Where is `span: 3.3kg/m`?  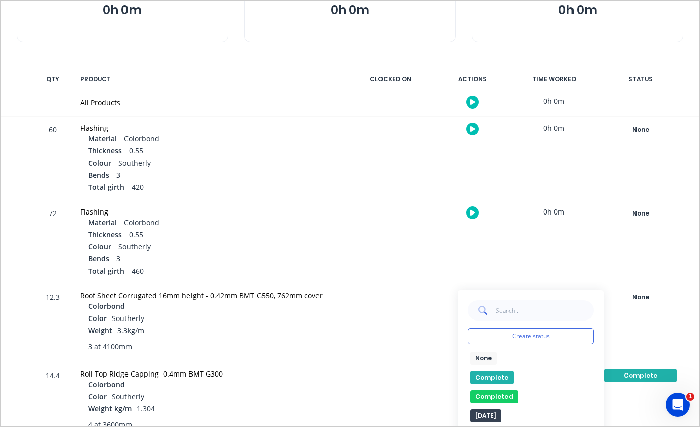 span: 3.3kg/m is located at coordinates (131, 330).